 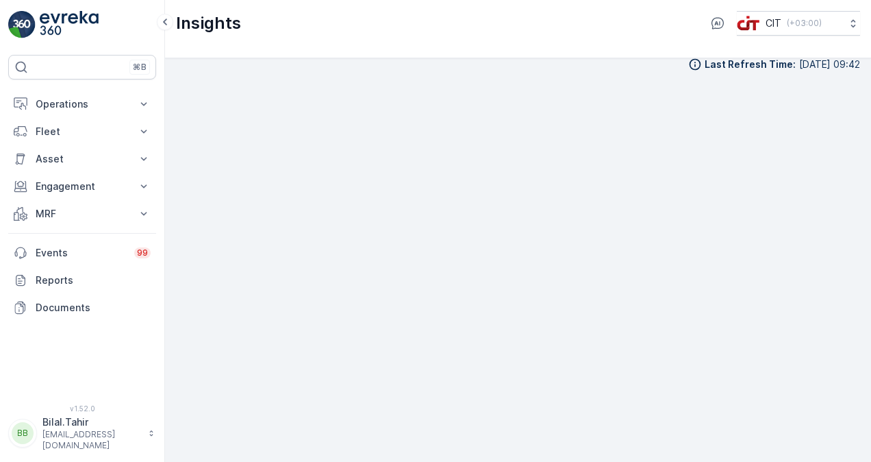 What do you see at coordinates (82, 131) in the screenshot?
I see `p: Fleet` at bounding box center [82, 131].